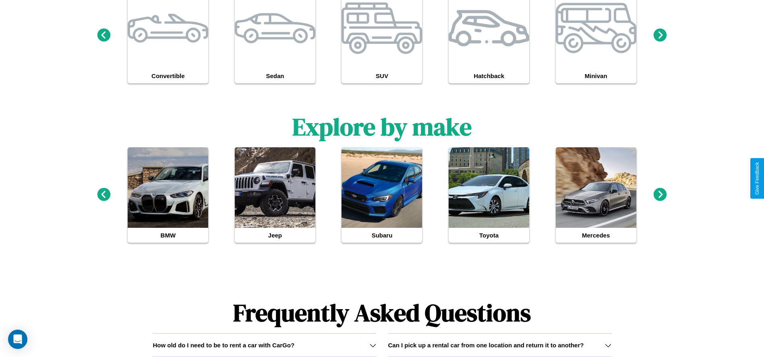 The image size is (764, 357). What do you see at coordinates (757, 178) in the screenshot?
I see `div: Give Feedback` at bounding box center [757, 178].